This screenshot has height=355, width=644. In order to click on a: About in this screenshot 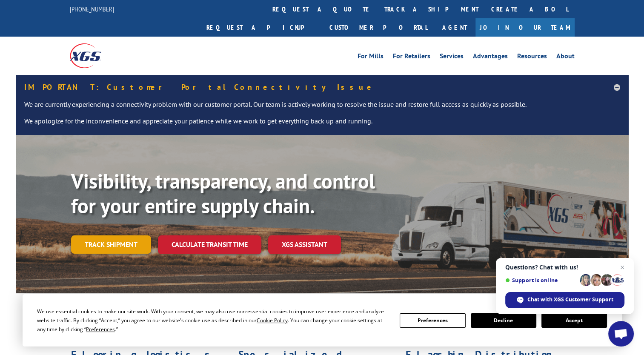, I will do `click(566, 58)`.